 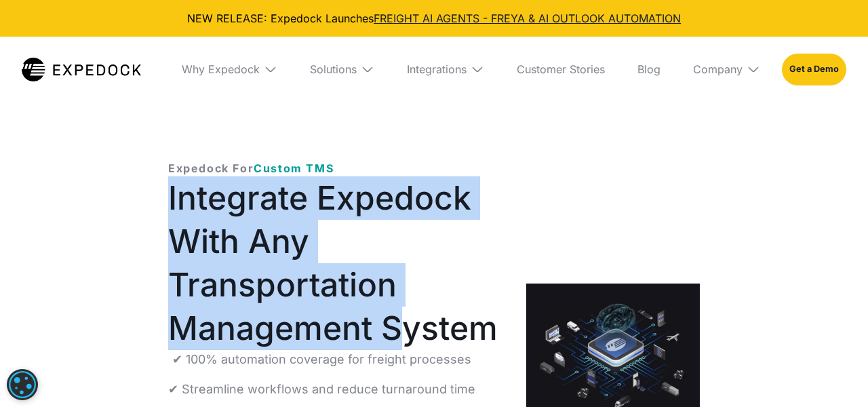 What do you see at coordinates (814, 69) in the screenshot?
I see `a: Get a Demo` at bounding box center [814, 69].